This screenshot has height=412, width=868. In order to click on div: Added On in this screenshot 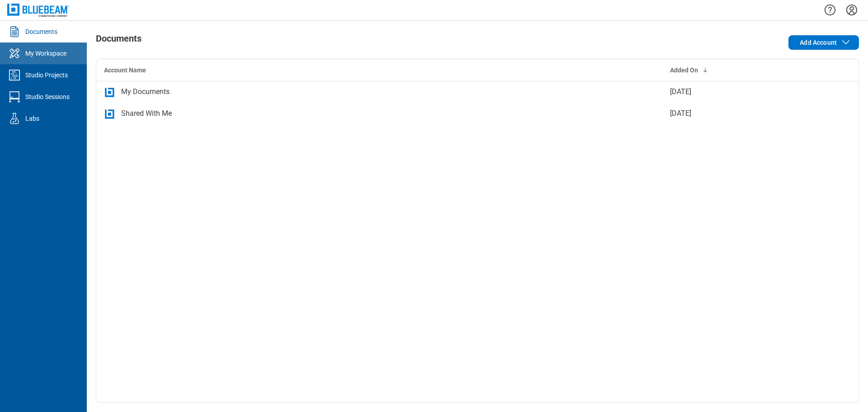, I will do `click(738, 70)`.